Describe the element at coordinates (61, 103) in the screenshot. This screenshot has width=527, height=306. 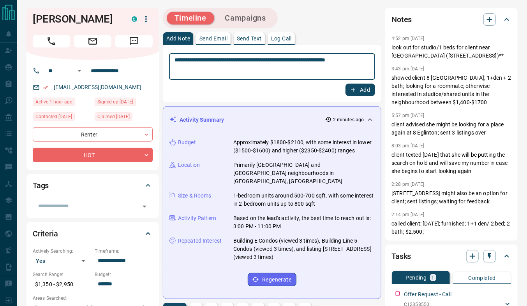
I see `div: Thu Sep 11 2025` at that location.